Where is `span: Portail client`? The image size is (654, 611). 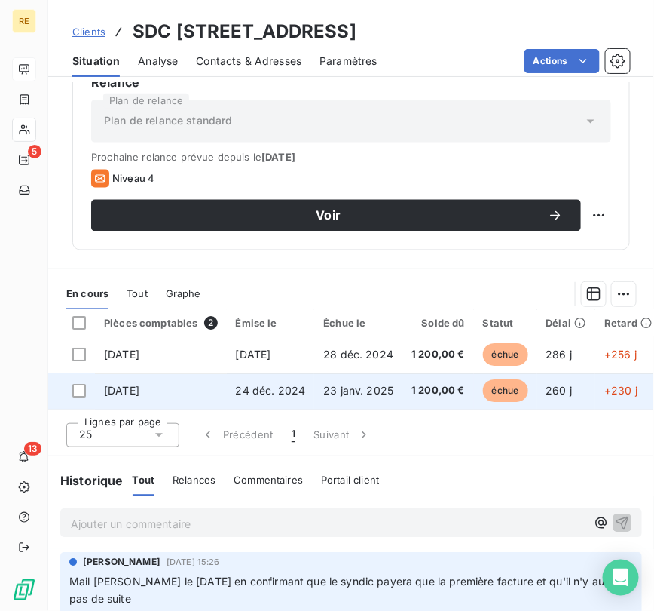
span: Portail client is located at coordinates (350, 480).